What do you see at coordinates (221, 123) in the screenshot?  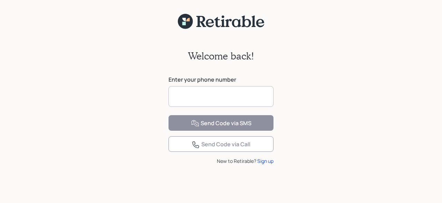 I see `button: Send Code via SMS` at bounding box center [221, 123].